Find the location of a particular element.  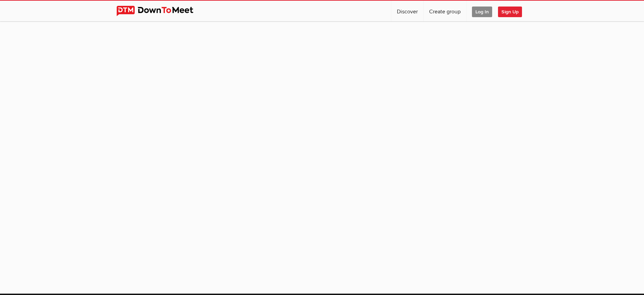

a: Discover is located at coordinates (407, 11).